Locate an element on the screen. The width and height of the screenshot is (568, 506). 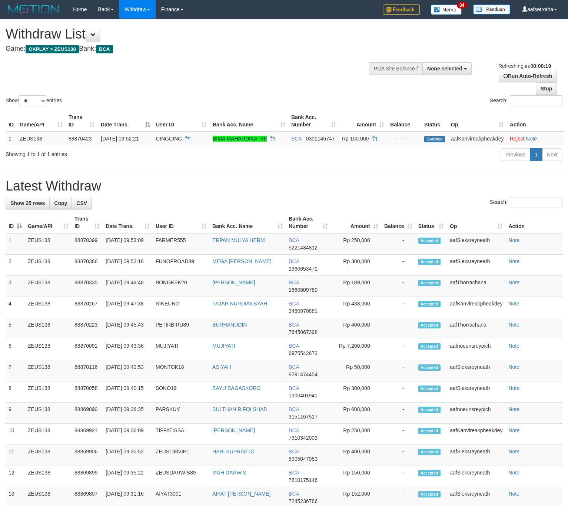
span: Copy 1300401941 to clipboard is located at coordinates (303, 396).